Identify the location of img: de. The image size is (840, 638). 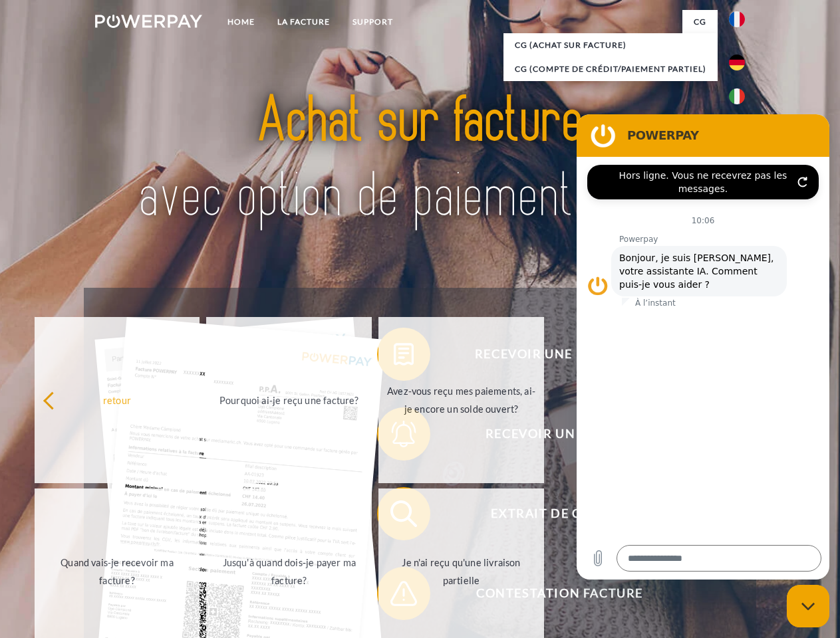
(736, 62).